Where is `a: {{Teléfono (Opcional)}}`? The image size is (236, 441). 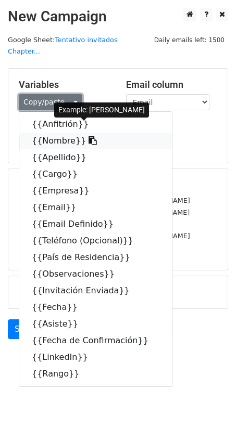 a: {{Teléfono (Opcional)}} is located at coordinates (95, 241).